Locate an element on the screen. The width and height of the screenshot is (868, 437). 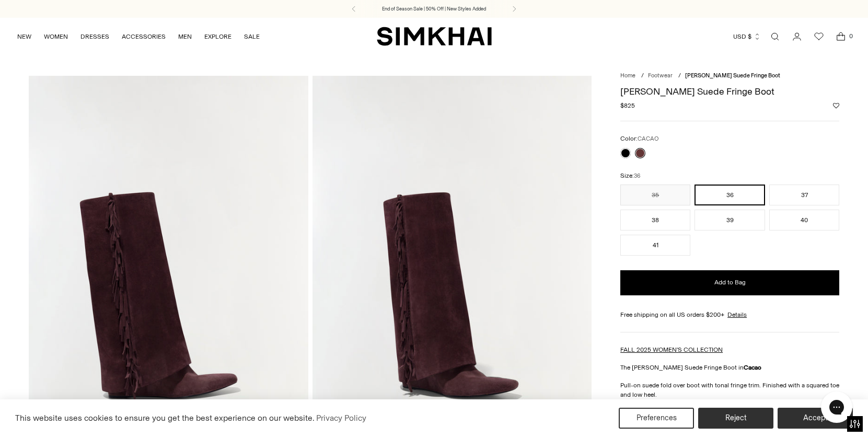
a: Open cart modal is located at coordinates (841, 37).